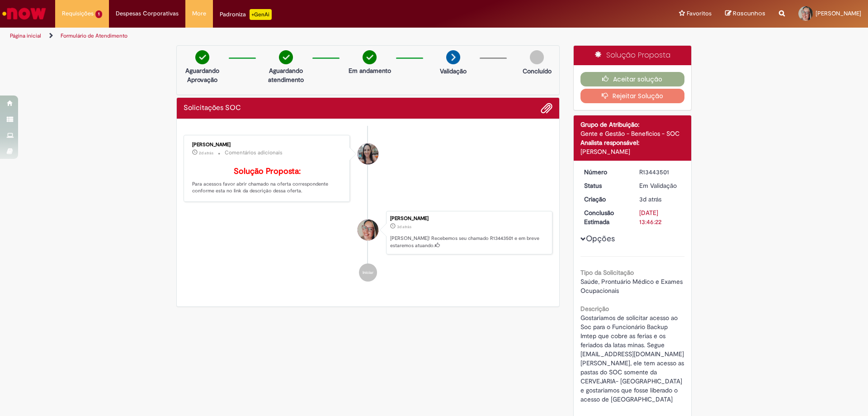  Describe the element at coordinates (453, 71) in the screenshot. I see `p: Validação` at that location.